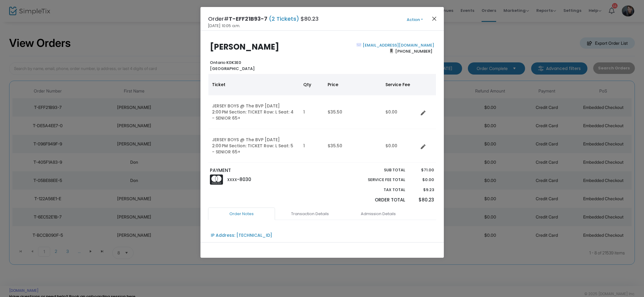 Image resolution: width=644 pixels, height=297 pixels. I want to click on p: Order Total, so click(380, 200).